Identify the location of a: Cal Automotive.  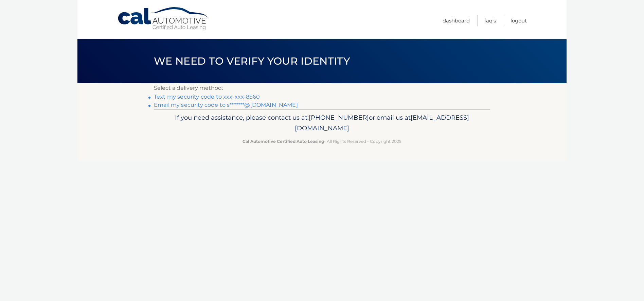
(163, 18).